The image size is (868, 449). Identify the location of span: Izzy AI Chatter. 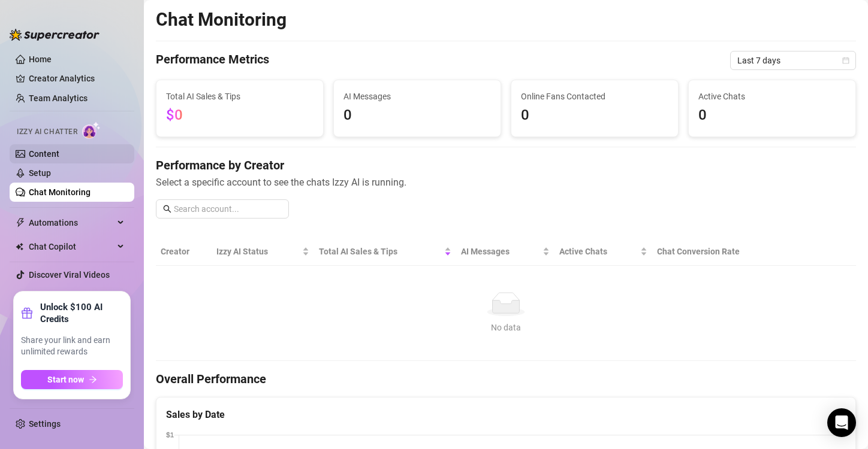
(47, 131).